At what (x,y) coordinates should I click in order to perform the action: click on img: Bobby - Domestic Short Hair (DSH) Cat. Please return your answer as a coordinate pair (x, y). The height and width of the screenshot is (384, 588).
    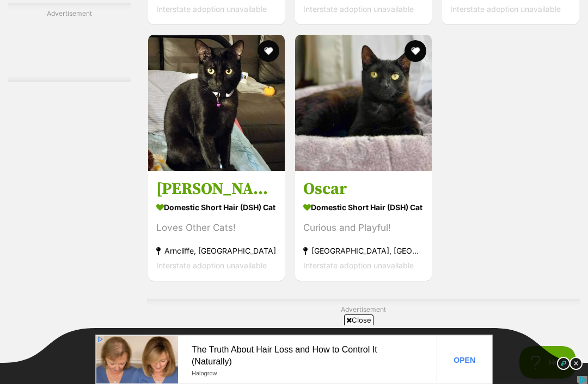
    Looking at the image, I should click on (216, 103).